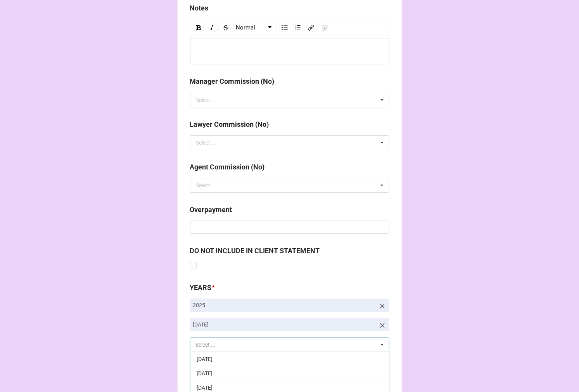  I want to click on div: rdw-toolbar, so click(290, 27).